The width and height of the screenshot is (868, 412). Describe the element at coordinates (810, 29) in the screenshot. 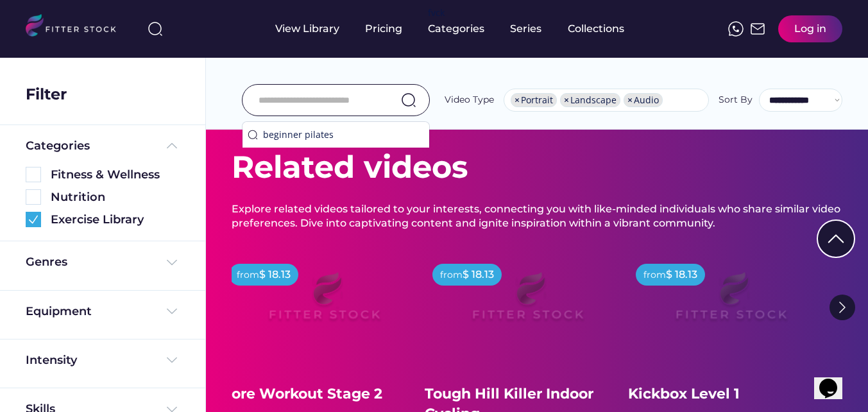

I see `div: Log in` at that location.